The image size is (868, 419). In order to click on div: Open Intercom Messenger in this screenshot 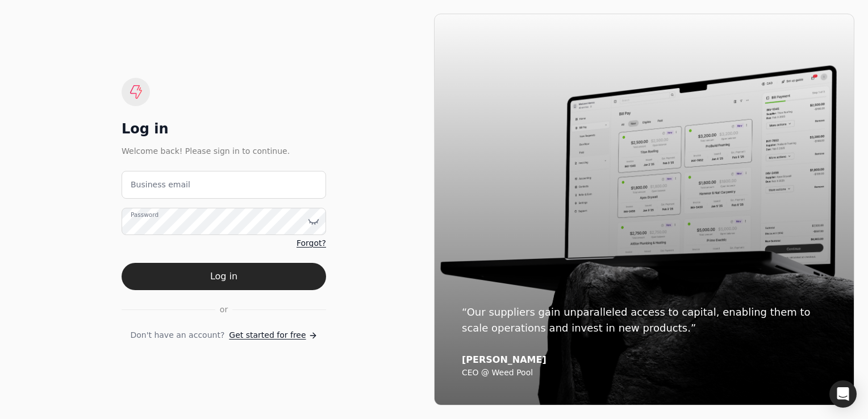, I will do `click(843, 394)`.